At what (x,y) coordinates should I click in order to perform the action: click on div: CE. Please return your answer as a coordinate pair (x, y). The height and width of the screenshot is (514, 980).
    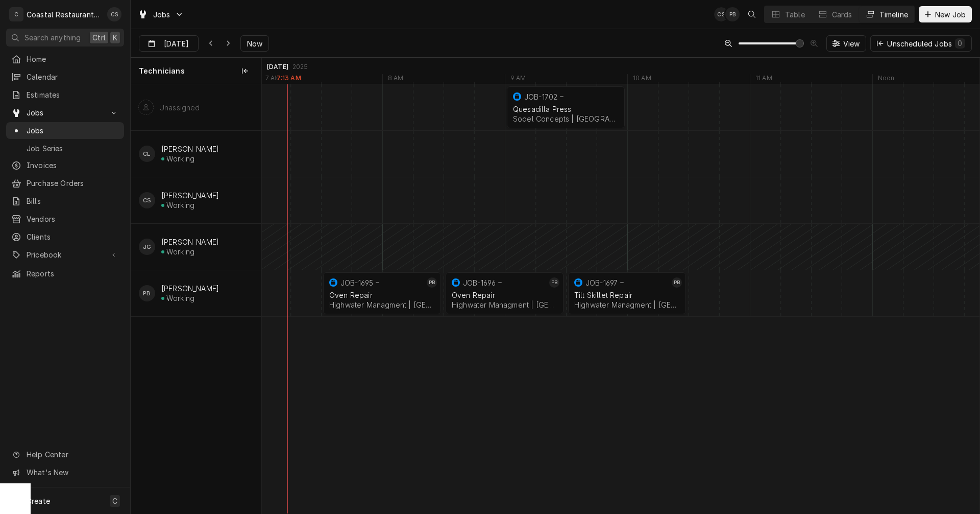
    Looking at the image, I should click on (147, 154).